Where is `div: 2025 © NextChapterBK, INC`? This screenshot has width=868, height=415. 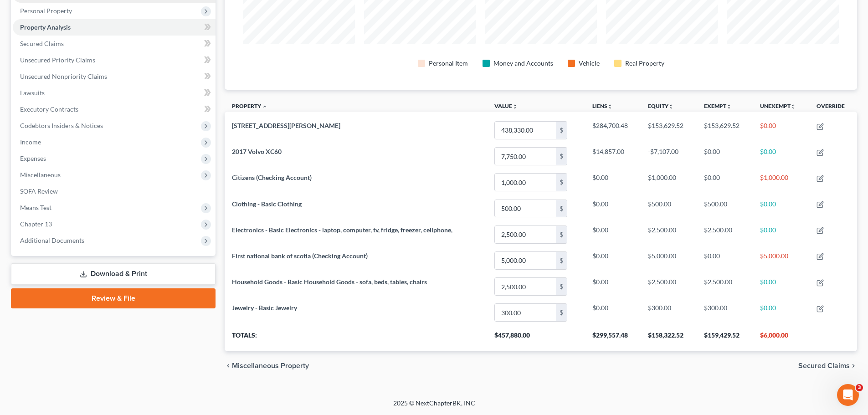 div: 2025 © NextChapterBK, INC is located at coordinates (434, 407).